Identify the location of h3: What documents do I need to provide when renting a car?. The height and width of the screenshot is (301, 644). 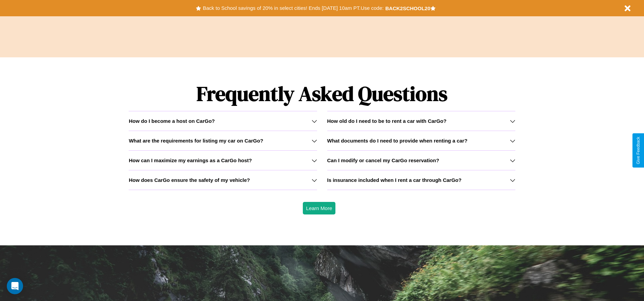
(397, 140).